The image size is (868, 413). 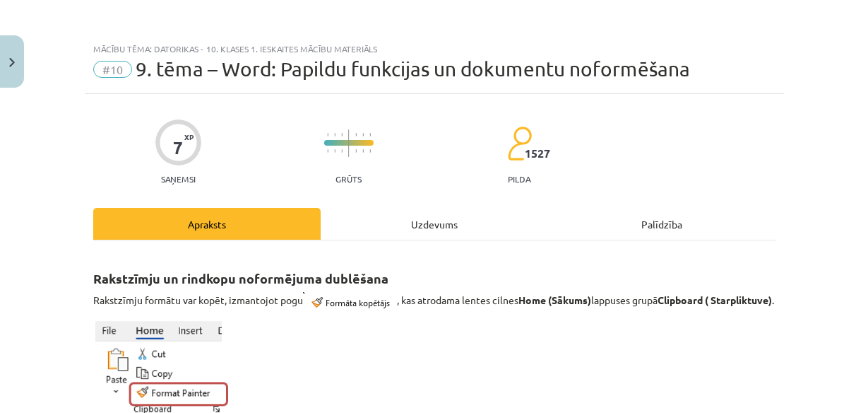 I want to click on img: students-c634bb4e5e11cddfef0936a35e636f08e4e9abd3cc4e673bd6f9a4125e45ecb1.svg, so click(x=519, y=143).